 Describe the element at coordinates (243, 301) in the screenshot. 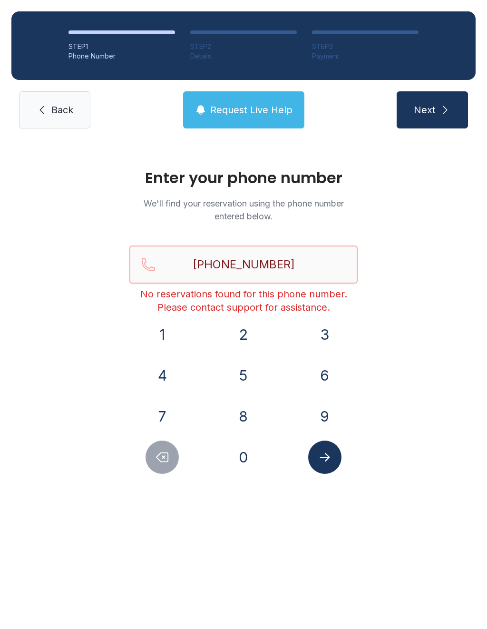

I see `div: No reservations found for this phone number. Please contact support for assistance.` at that location.